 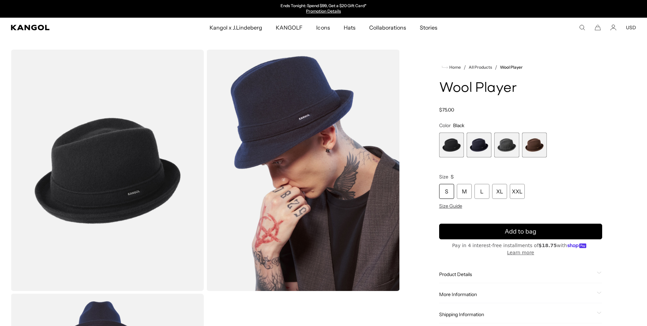 What do you see at coordinates (479, 145) in the screenshot?
I see `div: 2 of 4` at bounding box center [479, 145].